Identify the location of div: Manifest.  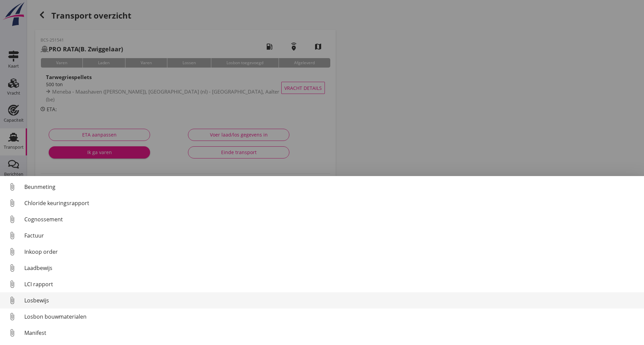
(331, 333).